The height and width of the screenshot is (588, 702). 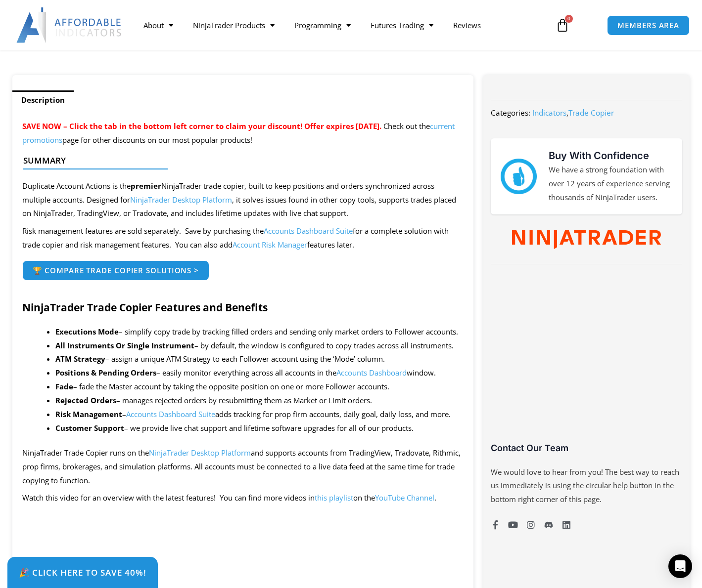 I want to click on p: We have a strong foundation with over 12 years of experience serving thousands of NinjaTrader users., so click(x=610, y=184).